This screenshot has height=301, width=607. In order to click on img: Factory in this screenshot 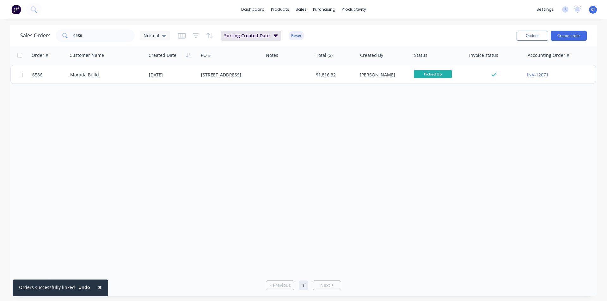, I will do `click(16, 9)`.